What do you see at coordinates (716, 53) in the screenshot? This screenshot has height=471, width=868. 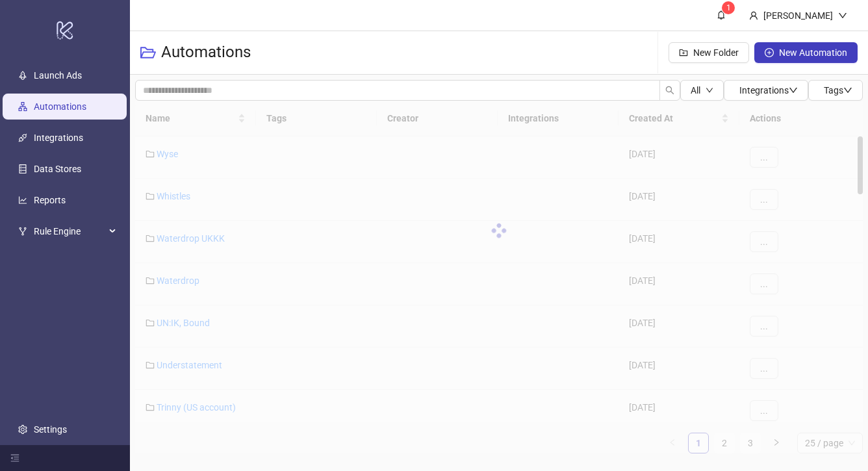 I see `span: New Folder` at bounding box center [716, 53].